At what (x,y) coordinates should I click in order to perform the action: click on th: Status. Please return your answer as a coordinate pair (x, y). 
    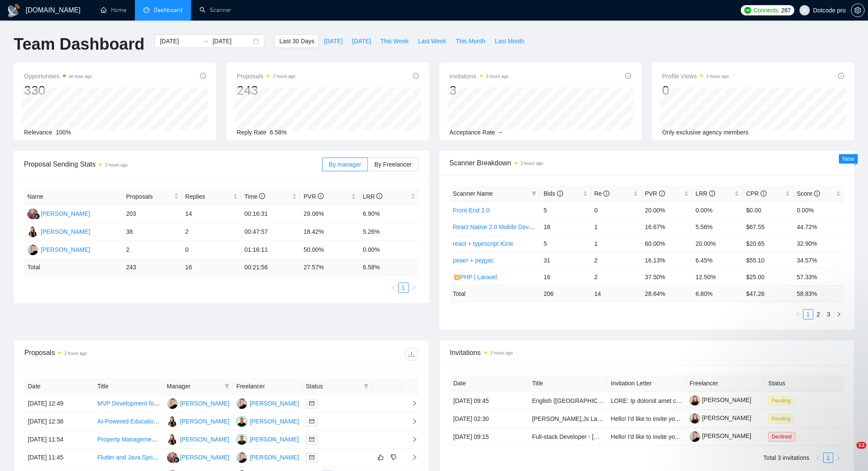
    Looking at the image, I should click on (805, 383).